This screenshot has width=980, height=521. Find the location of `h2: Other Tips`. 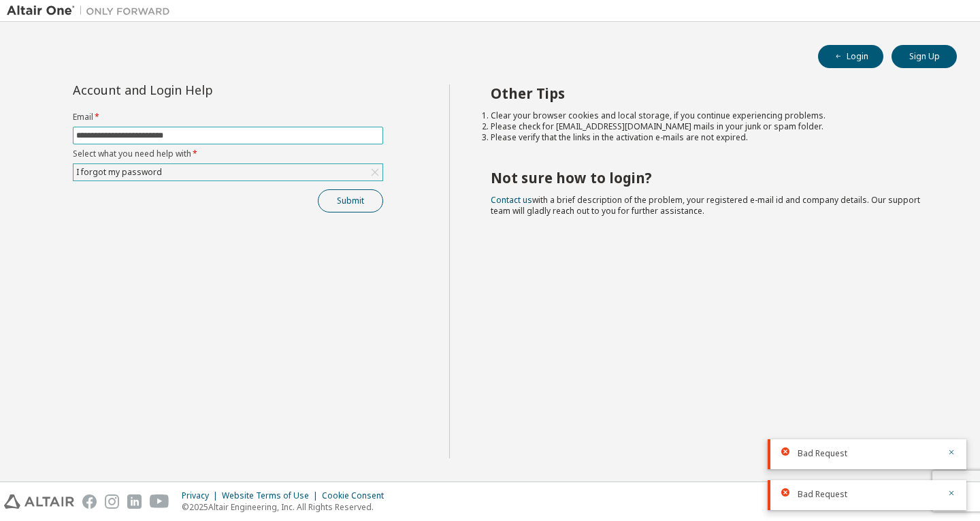

h2: Other Tips is located at coordinates (712, 94).